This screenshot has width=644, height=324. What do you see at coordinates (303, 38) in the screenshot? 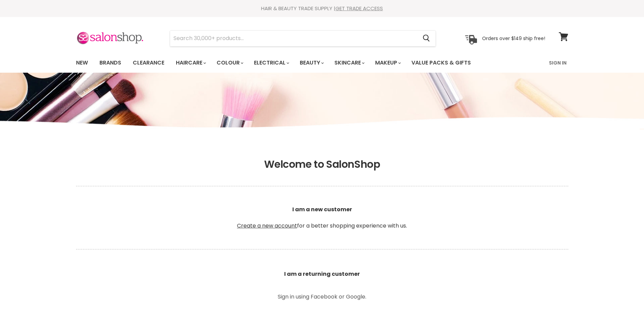
I see `form: Product` at bounding box center [303, 38].